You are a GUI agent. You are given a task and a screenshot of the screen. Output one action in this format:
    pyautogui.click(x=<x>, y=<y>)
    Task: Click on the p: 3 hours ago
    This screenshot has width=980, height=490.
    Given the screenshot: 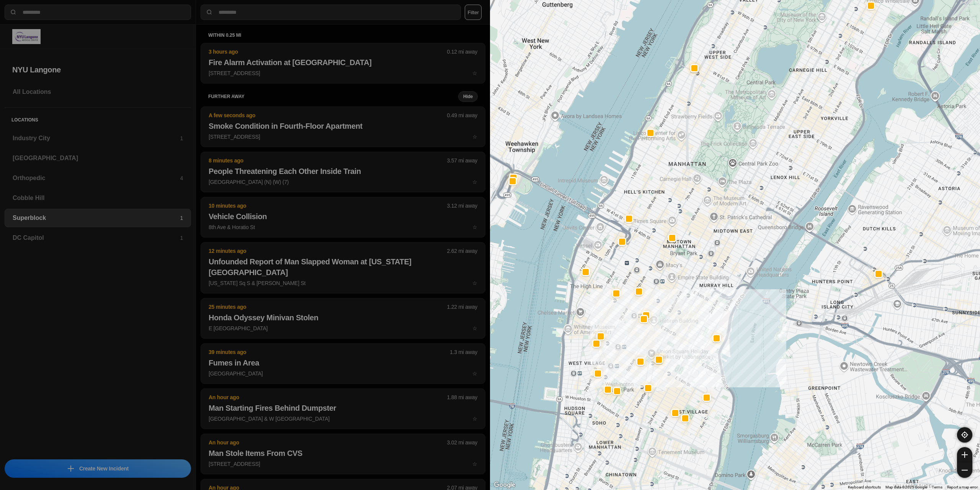 What is the action you would take?
    pyautogui.click(x=328, y=52)
    